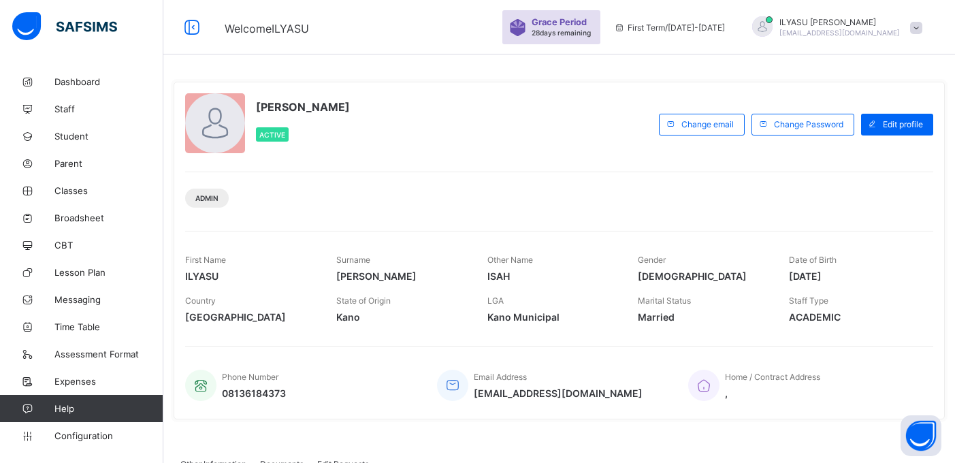  I want to click on span: ISAH, so click(552, 276).